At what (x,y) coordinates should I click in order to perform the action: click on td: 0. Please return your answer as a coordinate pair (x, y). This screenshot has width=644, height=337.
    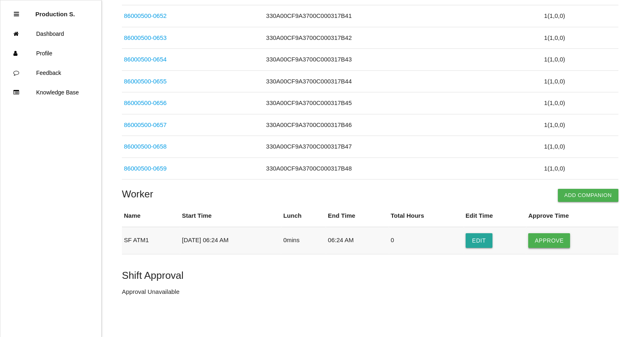
    Looking at the image, I should click on (426, 240).